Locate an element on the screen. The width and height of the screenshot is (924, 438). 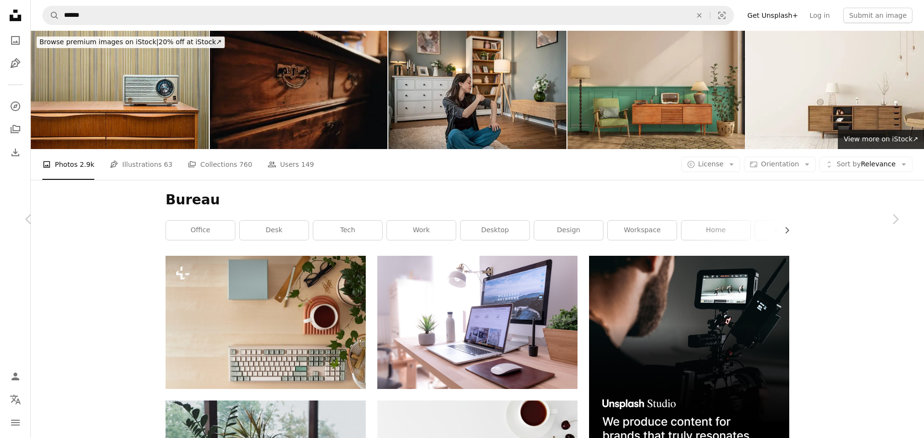
a: View more on iStock↗ is located at coordinates (880, 140).